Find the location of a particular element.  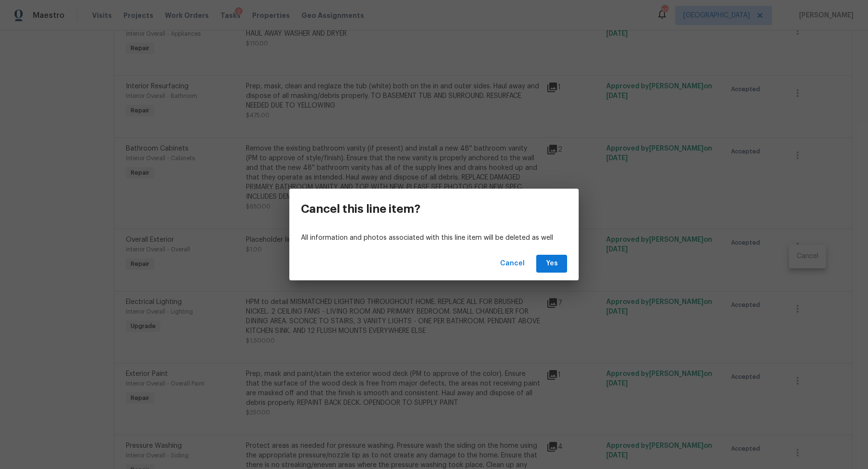

span: Cancel is located at coordinates (512, 264).